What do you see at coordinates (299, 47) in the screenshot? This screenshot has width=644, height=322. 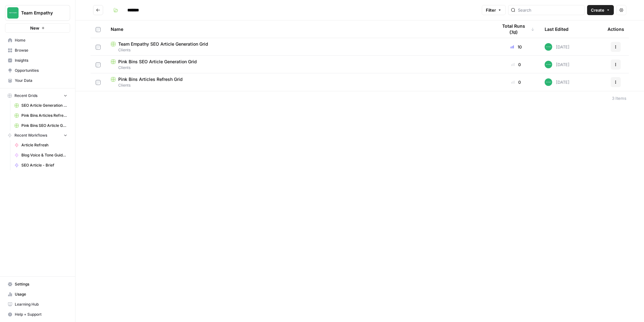 I see `a: Team Empathy SEO Article Generation GridClients` at bounding box center [299, 47].